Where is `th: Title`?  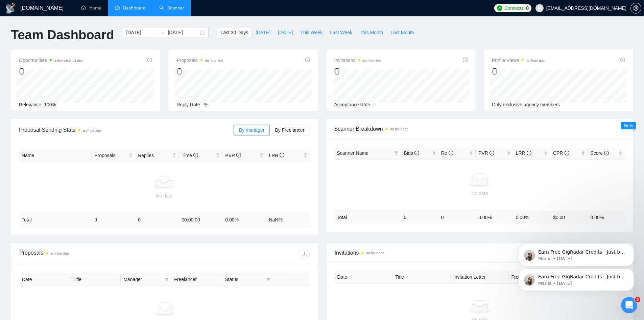
th: Title is located at coordinates (95, 279).